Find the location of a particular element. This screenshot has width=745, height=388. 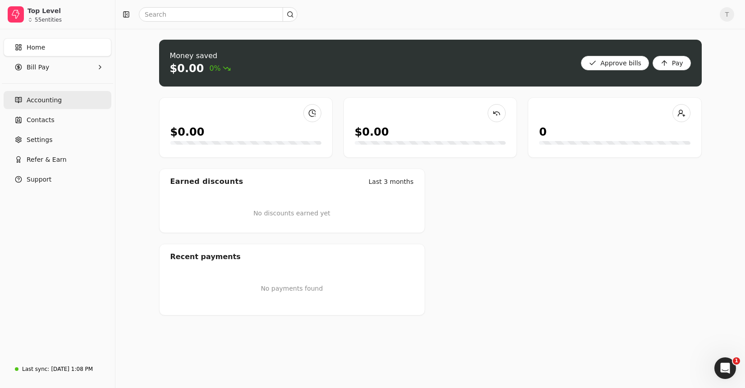

div: No discounts earned yet is located at coordinates (292, 213).